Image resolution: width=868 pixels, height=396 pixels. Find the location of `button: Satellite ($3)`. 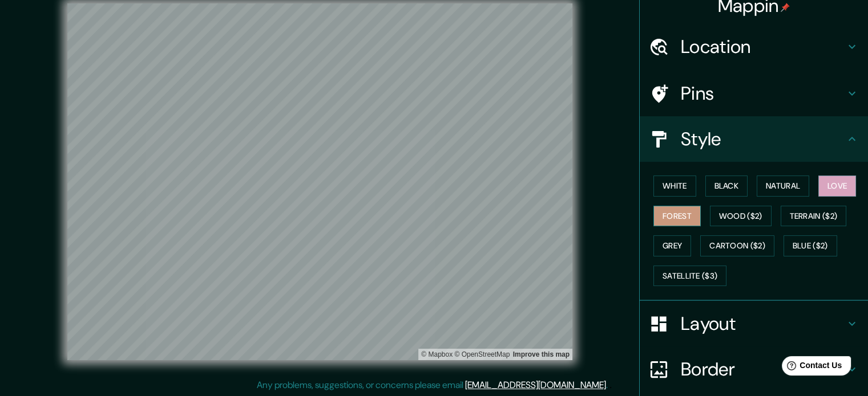

button: Satellite ($3) is located at coordinates (690, 276).